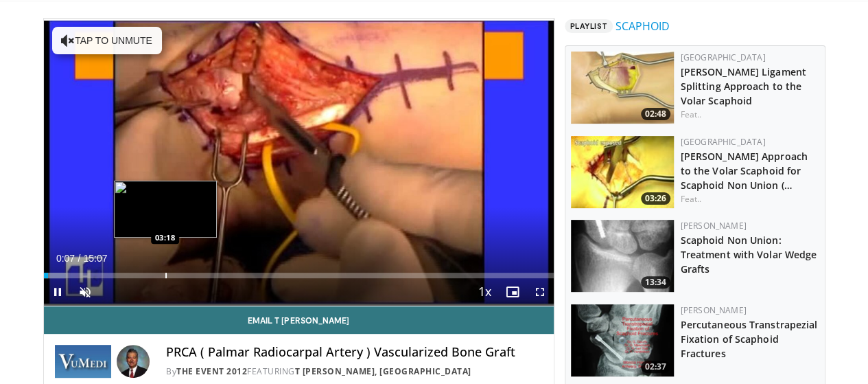 This screenshot has height=384, width=868. What do you see at coordinates (748, 254) in the screenshot?
I see `a: Scaphoid Non Union: Treatment with Volar Wedge Grafts` at bounding box center [748, 254].